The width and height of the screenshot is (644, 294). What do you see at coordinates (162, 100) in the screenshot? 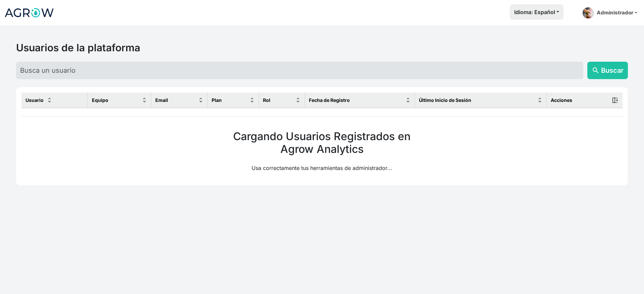
I see `span: Email` at bounding box center [162, 100].